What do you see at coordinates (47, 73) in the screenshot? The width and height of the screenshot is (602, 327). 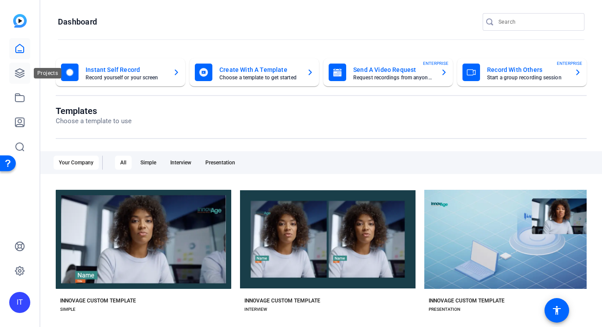 I see `div: Projects` at bounding box center [47, 73].